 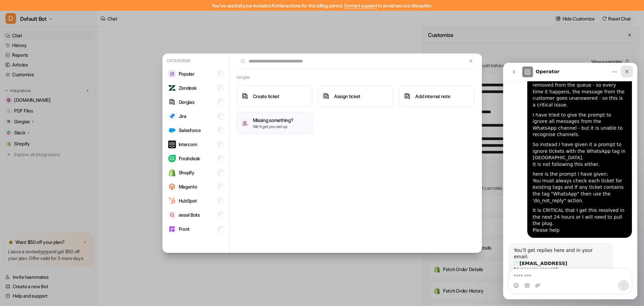 I want to click on img: Add internal note, so click(x=407, y=96).